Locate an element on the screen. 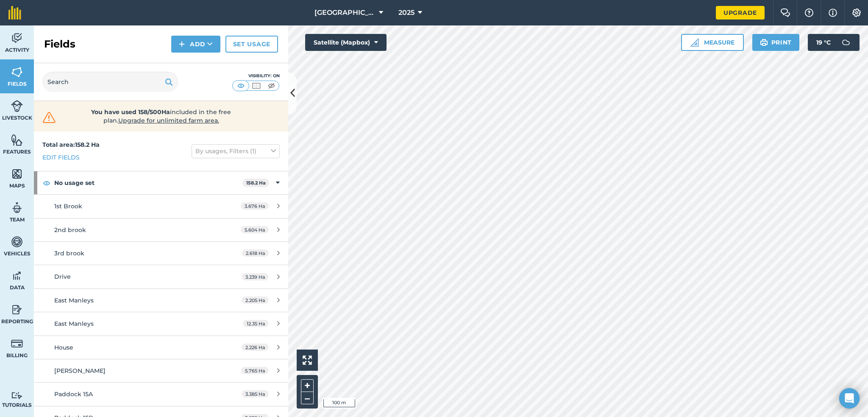  strong: No usage set is located at coordinates (148, 183).